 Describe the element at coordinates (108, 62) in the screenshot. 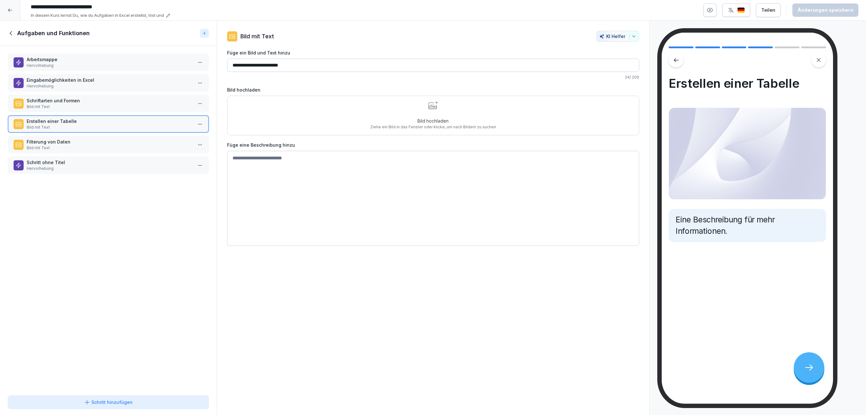

I see `div: ArbeitsmappeHervorhebung` at that location.